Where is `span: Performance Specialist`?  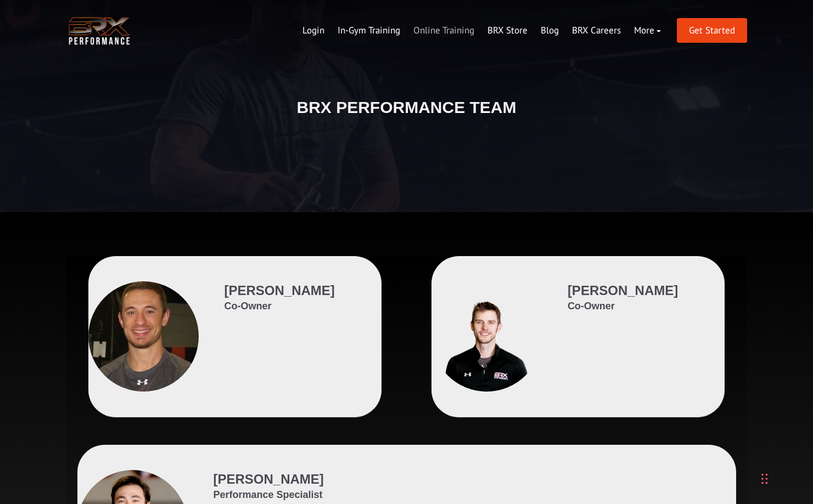 span: Performance Specialist is located at coordinates (268, 495).